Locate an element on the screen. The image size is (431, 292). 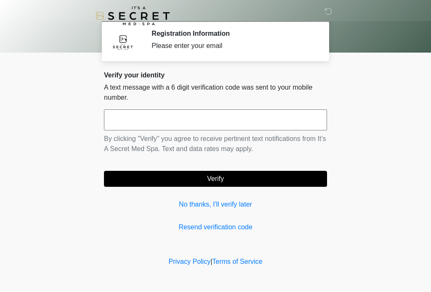
button: Verify is located at coordinates (215, 179).